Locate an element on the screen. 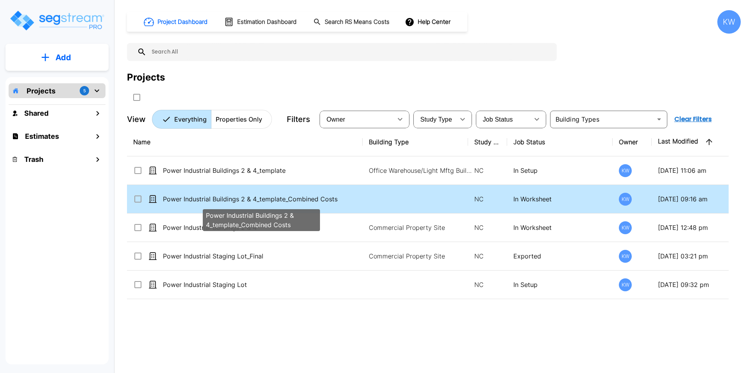 The width and height of the screenshot is (747, 373). p: Properties Only is located at coordinates (239, 119).